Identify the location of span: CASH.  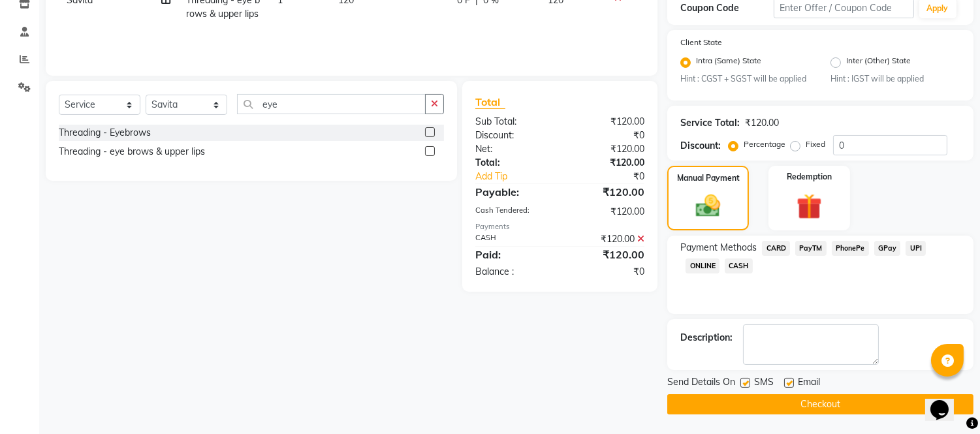
(739, 266).